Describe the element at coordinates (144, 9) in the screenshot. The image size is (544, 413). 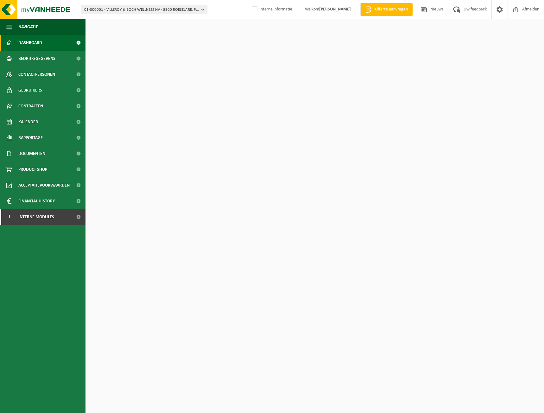
I see `button: 01-000001 - VILLEROY & BOCH WELLNESS NV - 8800 ROESELARE, POPULIERSTRAAT 1` at that location.